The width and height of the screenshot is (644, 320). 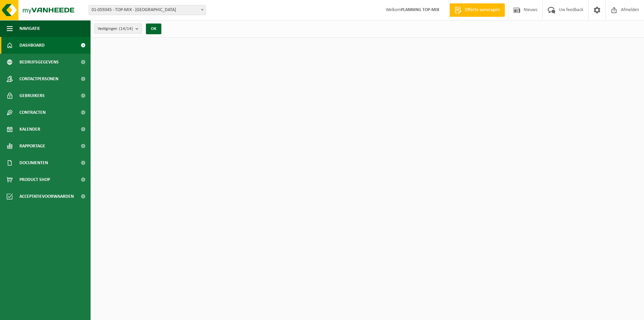 What do you see at coordinates (118, 29) in the screenshot?
I see `button: Vestigingen(14/14)` at bounding box center [118, 29].